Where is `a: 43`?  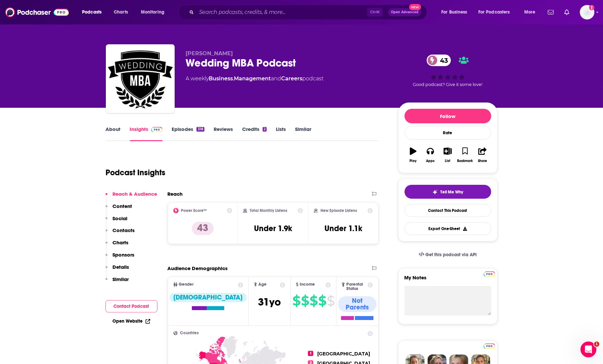
a: 43 is located at coordinates (439, 60).